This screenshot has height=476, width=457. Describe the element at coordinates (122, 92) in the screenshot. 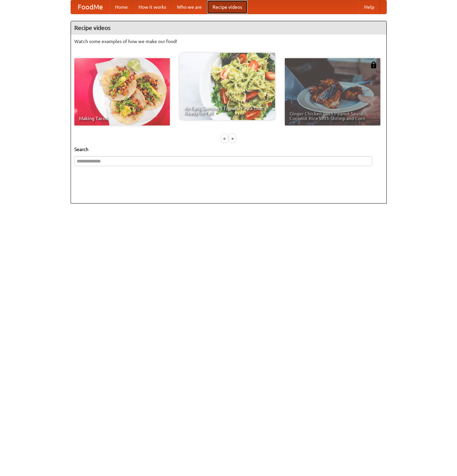

I see `a: Making Tacos` at that location.